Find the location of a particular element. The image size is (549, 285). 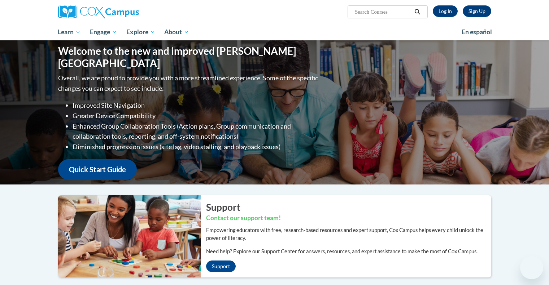

a: Cox Campus is located at coordinates (127, 12).